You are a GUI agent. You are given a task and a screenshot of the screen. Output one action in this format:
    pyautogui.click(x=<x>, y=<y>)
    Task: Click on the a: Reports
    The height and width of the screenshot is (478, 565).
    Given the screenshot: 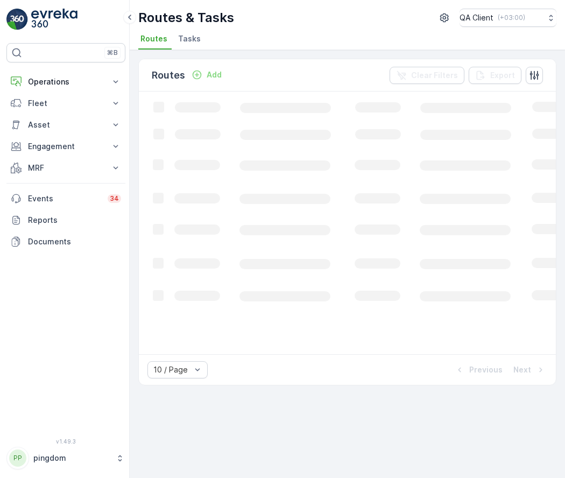 What is the action you would take?
    pyautogui.click(x=66, y=220)
    